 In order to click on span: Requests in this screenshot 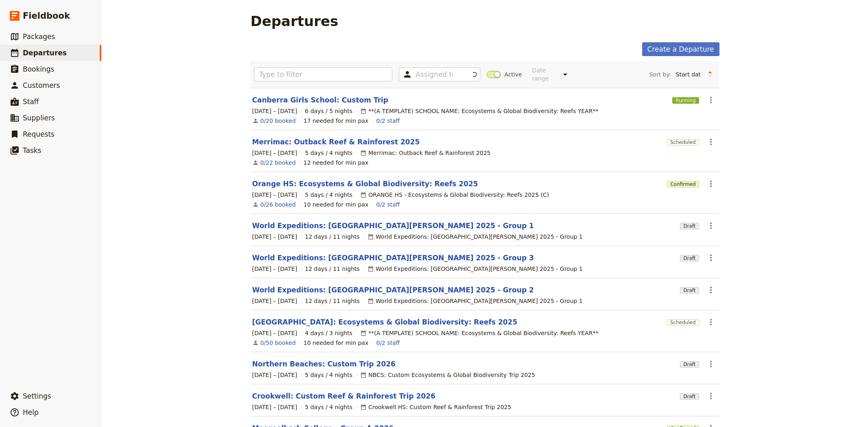, I will do `click(39, 134)`.